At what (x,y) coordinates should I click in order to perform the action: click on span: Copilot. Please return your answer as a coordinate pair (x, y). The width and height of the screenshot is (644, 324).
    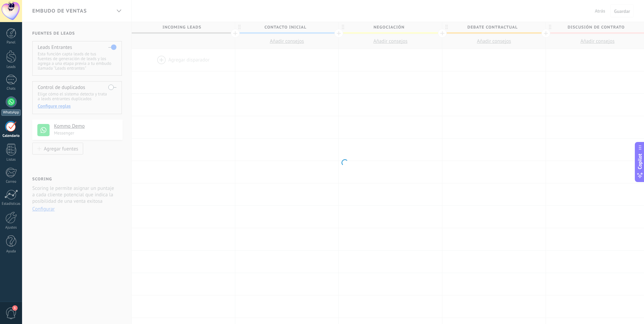
    Looking at the image, I should click on (640, 162).